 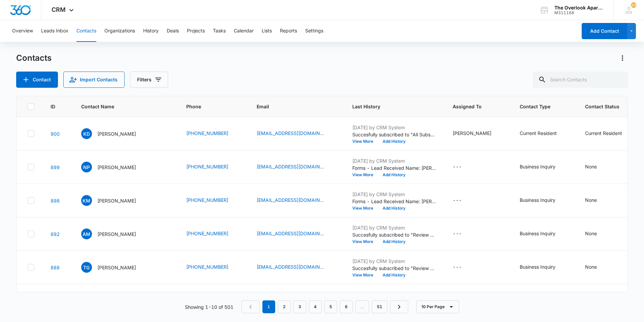 What do you see at coordinates (213, 234) in the screenshot?
I see `div: Phone - (970) 502-2885 - Select to Edit Field` at bounding box center [213, 234].